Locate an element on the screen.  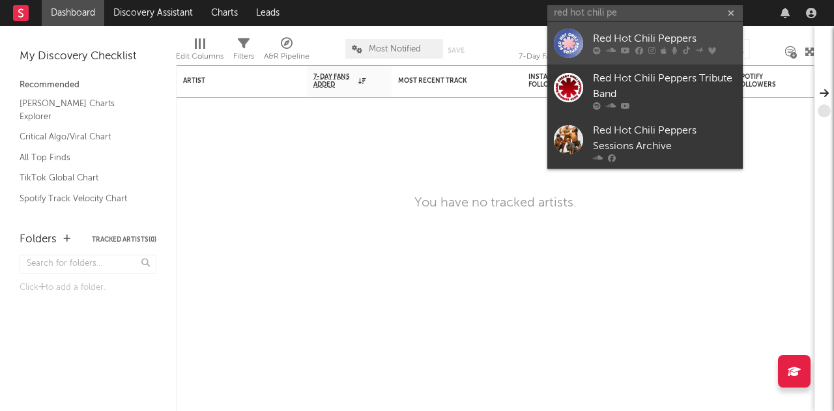
div: Red Hot Chili Peppers Tribute Band is located at coordinates (664, 87).